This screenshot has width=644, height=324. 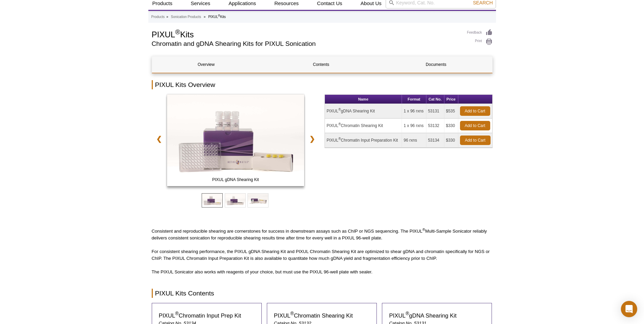 What do you see at coordinates (435, 126) in the screenshot?
I see `td: 53132` at bounding box center [435, 126].